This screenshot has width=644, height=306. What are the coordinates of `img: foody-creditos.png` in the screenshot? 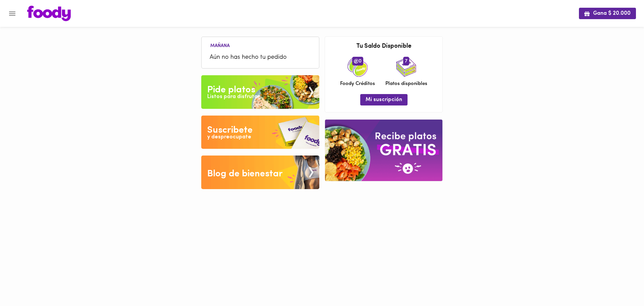 It's located at (356, 61).